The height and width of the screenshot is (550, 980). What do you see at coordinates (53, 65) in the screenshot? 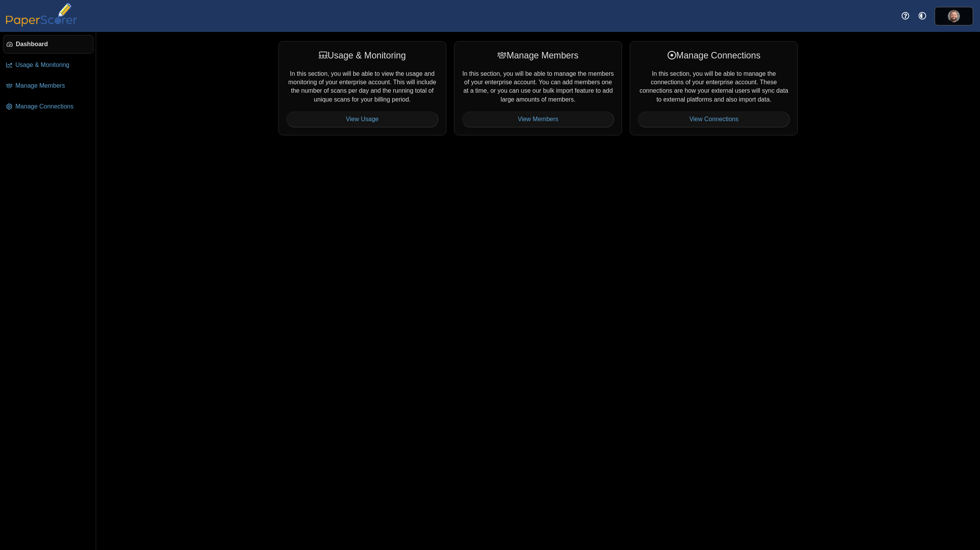
I see `span: Usage & Monitoring` at bounding box center [53, 65].